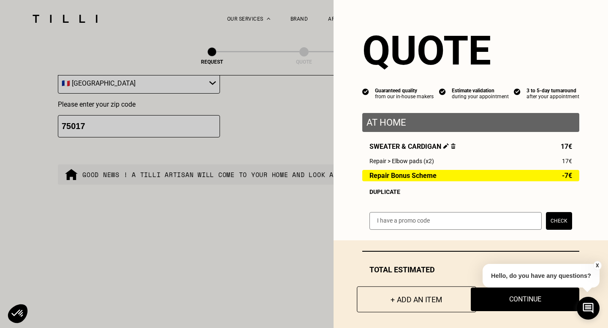  Describe the element at coordinates (455, 221) in the screenshot. I see `input: I have a promo code` at that location.